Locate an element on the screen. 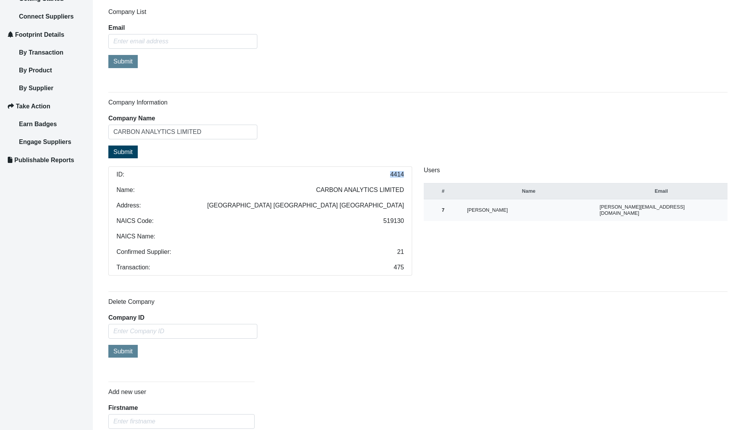 This screenshot has width=743, height=430. span: Engage Suppliers is located at coordinates (45, 142).